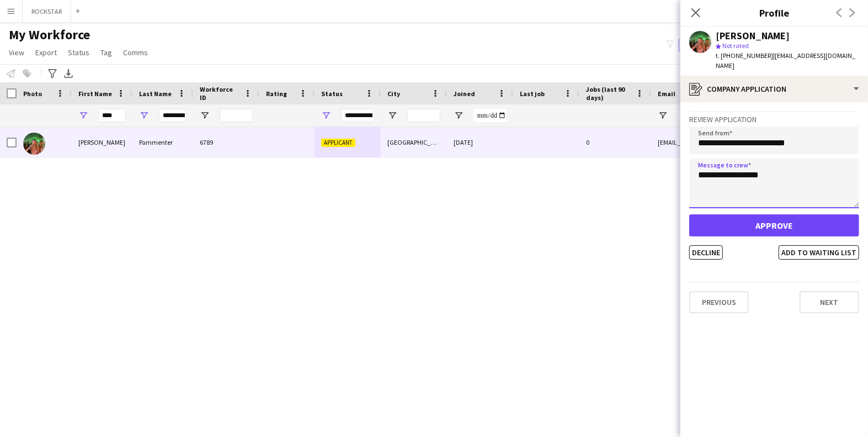 The image size is (868, 437). Describe the element at coordinates (220, 93) in the screenshot. I see `span: Workforce ID` at that location.